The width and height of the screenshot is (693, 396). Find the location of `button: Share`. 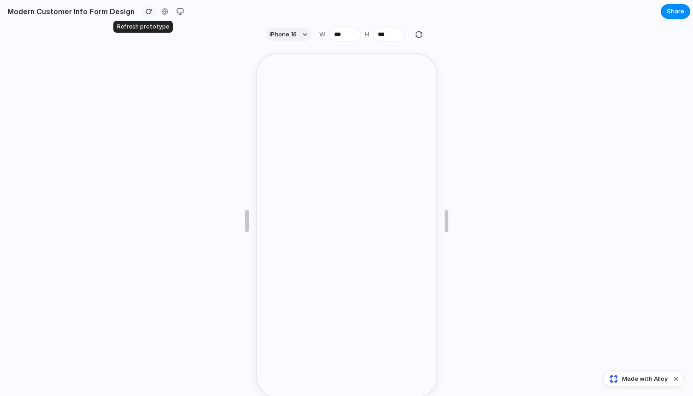

button: Share is located at coordinates (675, 12).